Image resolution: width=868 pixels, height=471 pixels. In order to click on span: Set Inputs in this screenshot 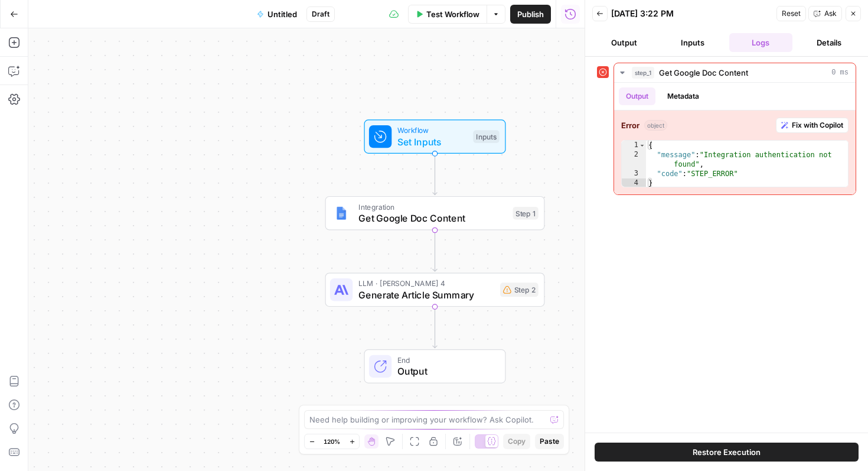, I will do `click(432, 142)`.